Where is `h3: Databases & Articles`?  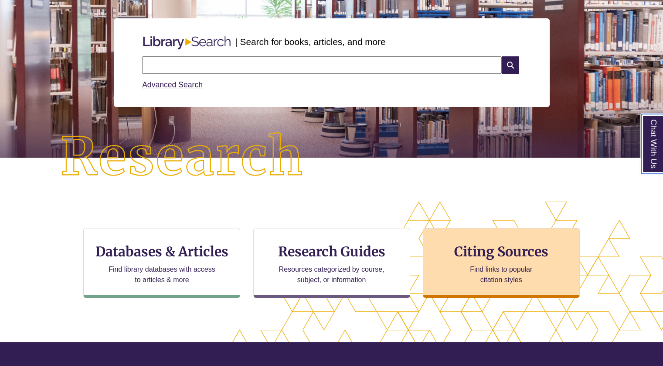 h3: Databases & Articles is located at coordinates (162, 251).